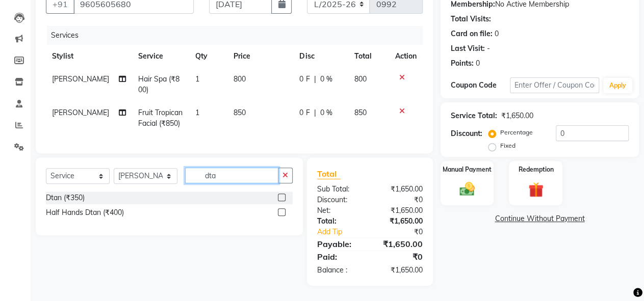 Image resolution: width=644 pixels, height=301 pixels. I want to click on th: Service, so click(161, 56).